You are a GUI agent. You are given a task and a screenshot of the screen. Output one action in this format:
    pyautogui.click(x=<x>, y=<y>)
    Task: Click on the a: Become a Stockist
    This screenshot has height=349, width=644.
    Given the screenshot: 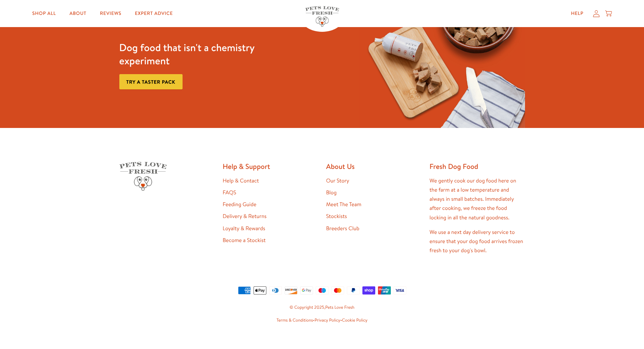 What is the action you would take?
    pyautogui.click(x=244, y=241)
    